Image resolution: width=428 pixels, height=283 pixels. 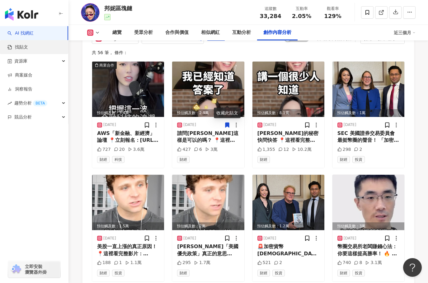 What do you see at coordinates (128, 226) in the screenshot?
I see `div: 預估觸及數：1.5萬` at bounding box center [128, 226].